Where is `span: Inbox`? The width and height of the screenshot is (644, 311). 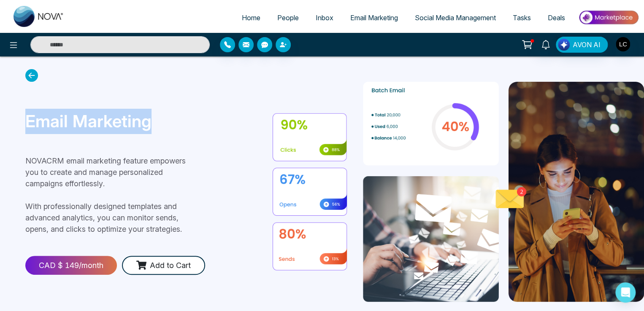
span: Inbox is located at coordinates (325, 18).